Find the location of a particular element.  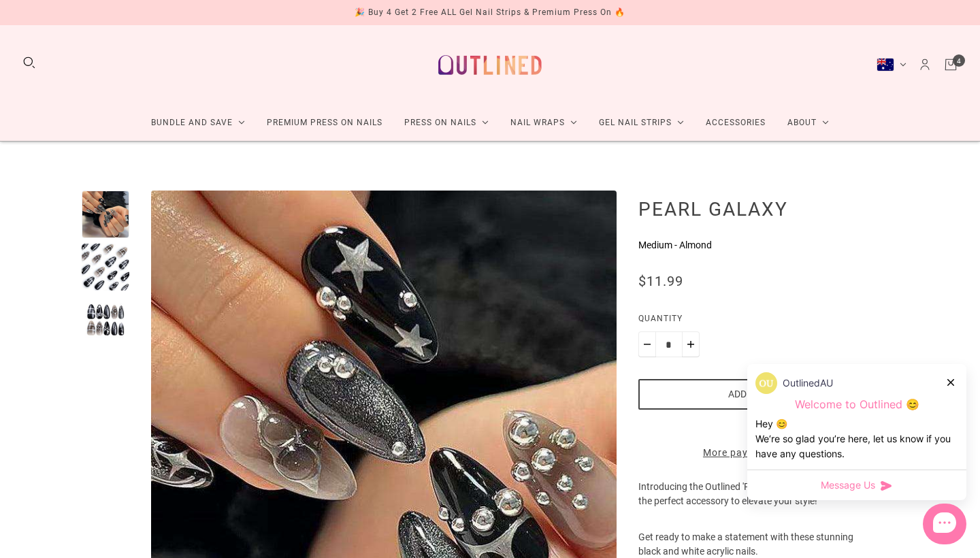

p: OutlinedAU is located at coordinates (808, 383).